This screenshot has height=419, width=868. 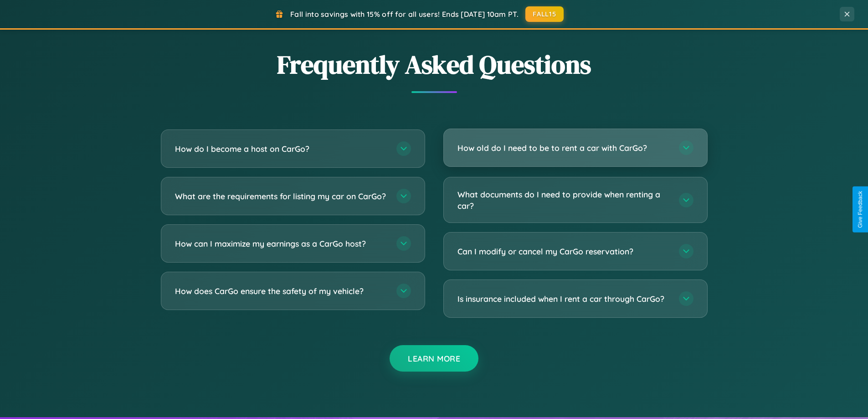 I want to click on button: FALL15, so click(x=545, y=14).